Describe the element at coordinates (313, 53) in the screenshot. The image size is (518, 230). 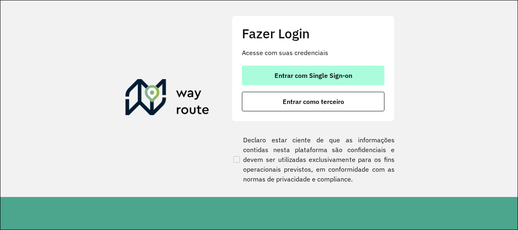
I see `p: Acesse com suas credenciais` at that location.